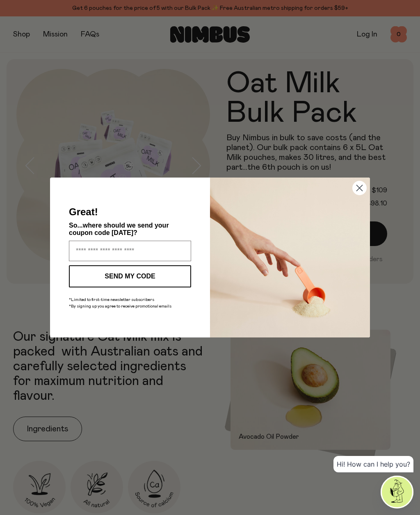 The height and width of the screenshot is (515, 420). Describe the element at coordinates (120, 306) in the screenshot. I see `span: *By signing up you agree to receive promotional emails` at that location.